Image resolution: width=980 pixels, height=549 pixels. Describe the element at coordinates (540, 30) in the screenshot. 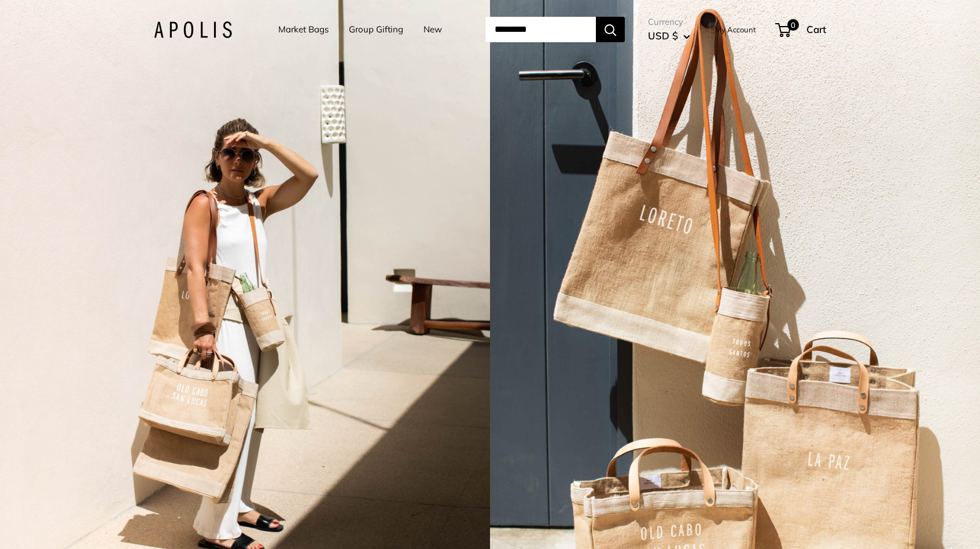

I see `input: Search...` at that location.